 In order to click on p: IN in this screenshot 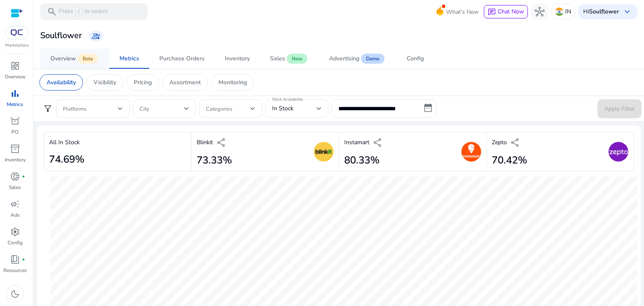, I will do `click(568, 11)`.